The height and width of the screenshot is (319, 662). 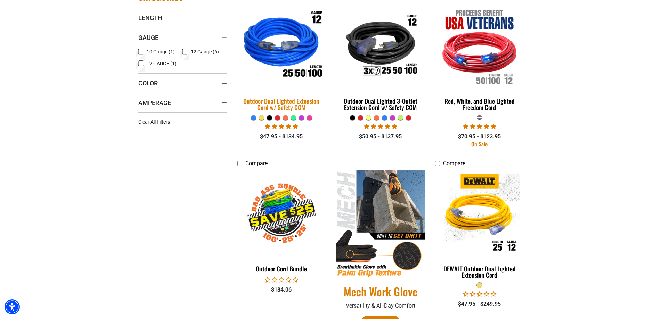 I want to click on span: 4.80 stars, so click(x=380, y=126).